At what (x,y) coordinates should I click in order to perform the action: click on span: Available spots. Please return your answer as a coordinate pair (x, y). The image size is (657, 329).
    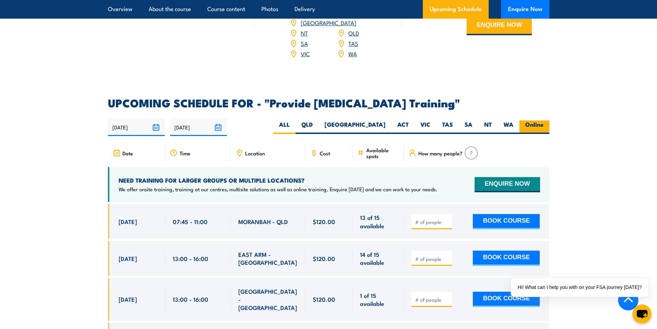
    Looking at the image, I should click on (382, 153).